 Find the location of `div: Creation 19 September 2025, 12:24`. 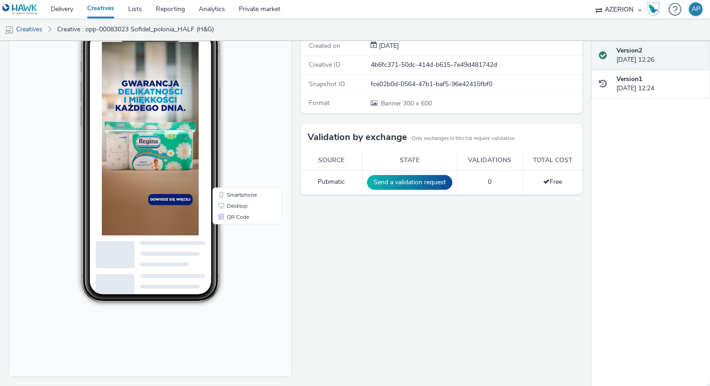

div: Creation 19 September 2025, 12:24 is located at coordinates (388, 46).